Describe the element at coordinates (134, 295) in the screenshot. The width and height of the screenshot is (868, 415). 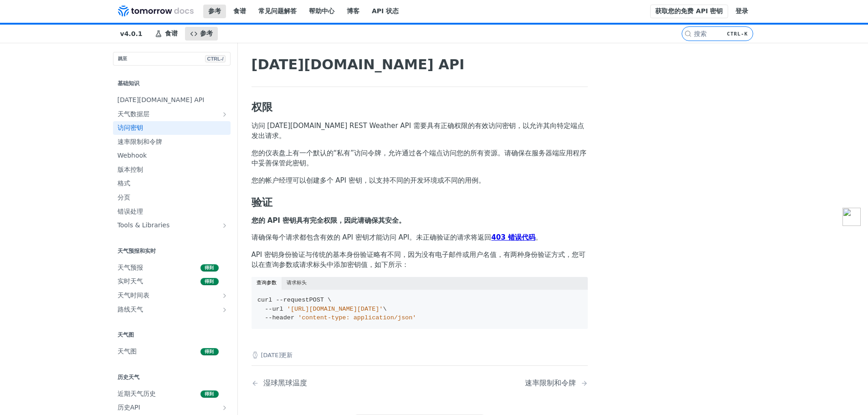
I see `font: 天气时间表` at that location.